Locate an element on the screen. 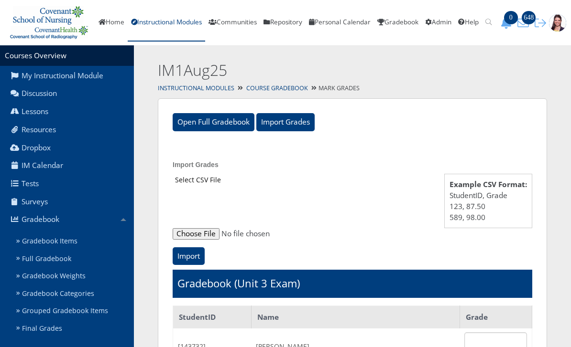 The image size is (571, 347). a: 648 is located at coordinates (523, 22).